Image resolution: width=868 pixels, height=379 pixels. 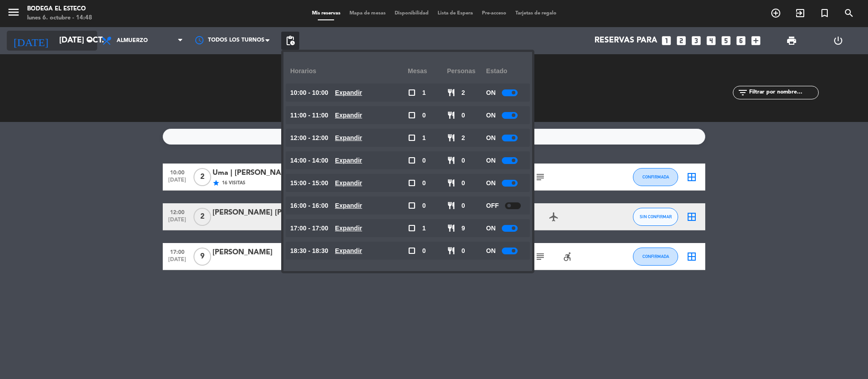 I want to click on i: looks_4, so click(x=711, y=41).